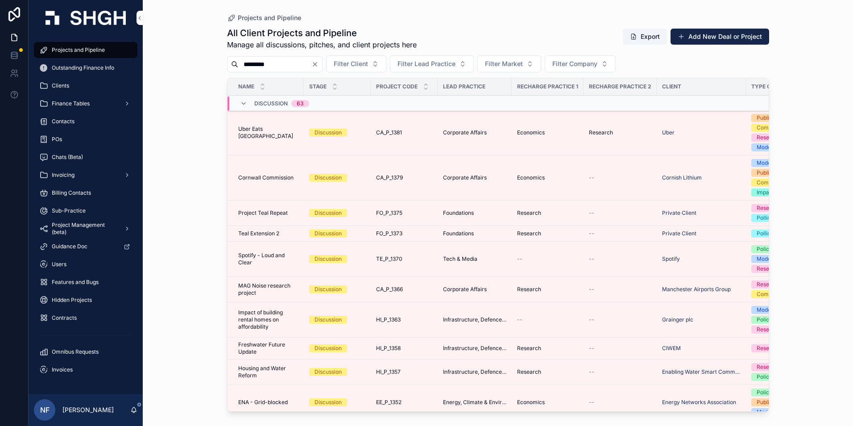  What do you see at coordinates (71, 193) in the screenshot?
I see `span: Billing Contacts` at bounding box center [71, 193].